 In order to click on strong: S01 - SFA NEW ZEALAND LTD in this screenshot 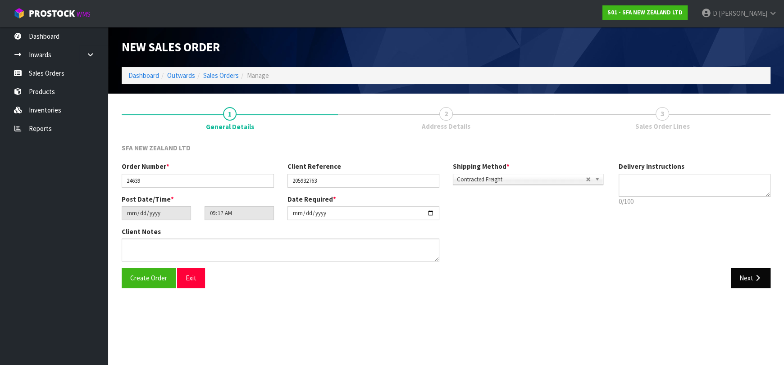, I will do `click(645, 12)`.